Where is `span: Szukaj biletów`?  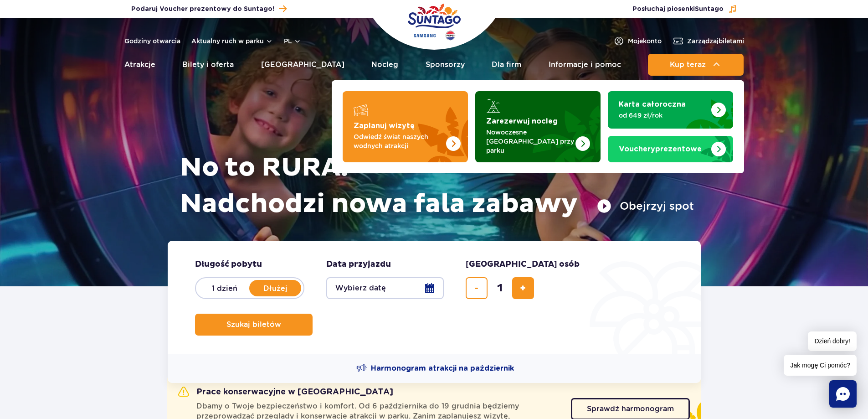 span: Szukaj biletów is located at coordinates (254, 324).